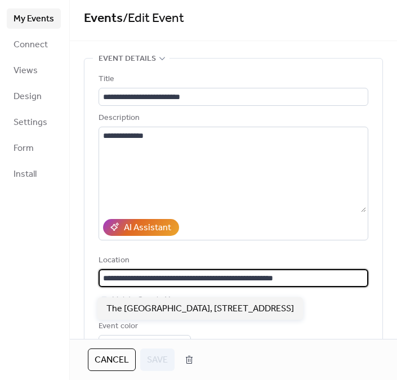  Describe the element at coordinates (34, 44) in the screenshot. I see `a: Connect` at that location.